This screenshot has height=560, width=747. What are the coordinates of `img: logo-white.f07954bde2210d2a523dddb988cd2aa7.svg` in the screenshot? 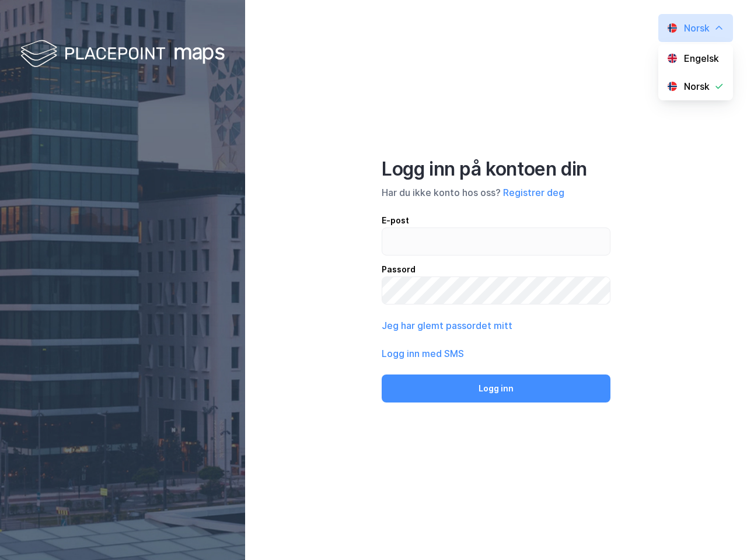 It's located at (123, 54).